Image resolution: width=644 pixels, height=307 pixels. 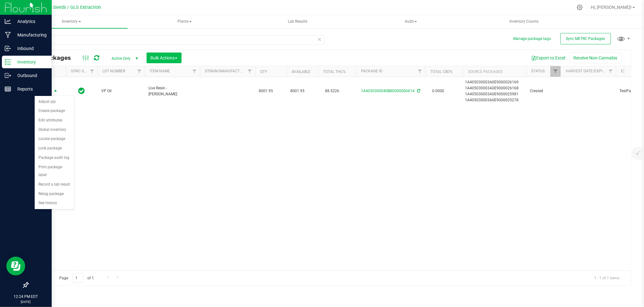 I want to click on inline-svg: Reports, so click(x=8, y=89).